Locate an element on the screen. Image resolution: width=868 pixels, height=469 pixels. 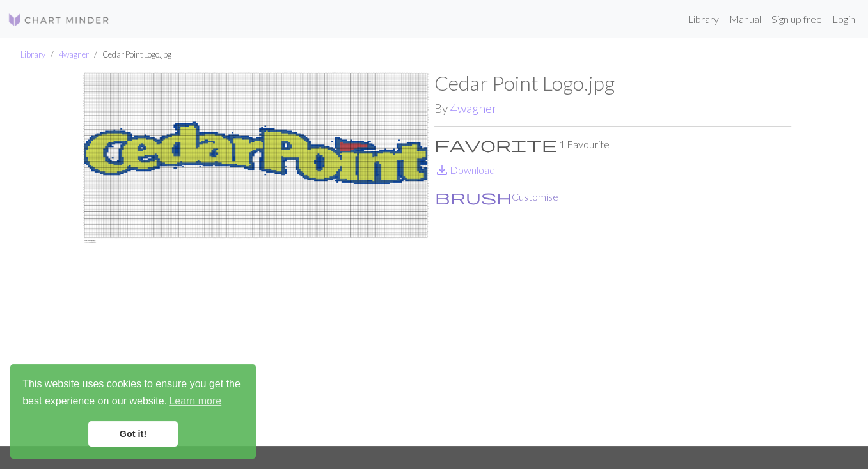
button: CustomiseCustomise is located at coordinates (496, 197).